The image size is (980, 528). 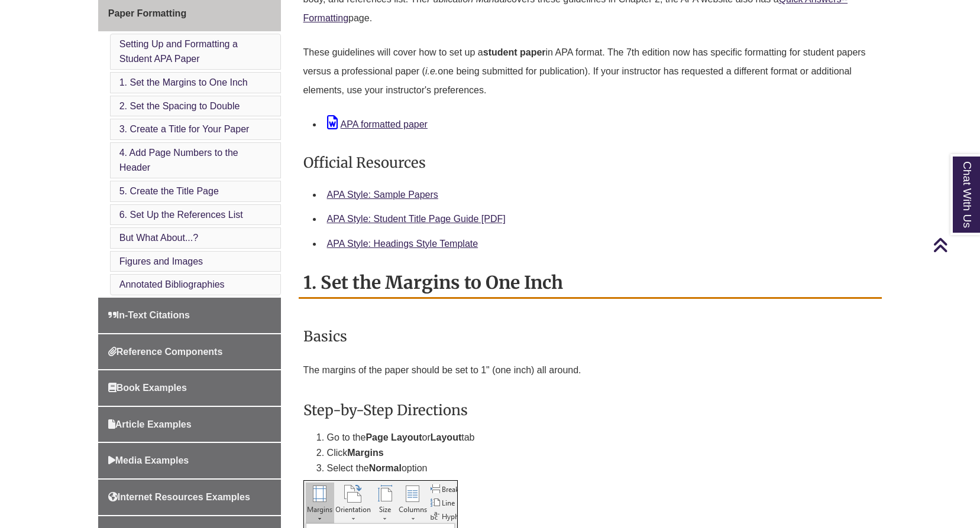 I want to click on a: Annotated Bibliographies, so click(x=172, y=284).